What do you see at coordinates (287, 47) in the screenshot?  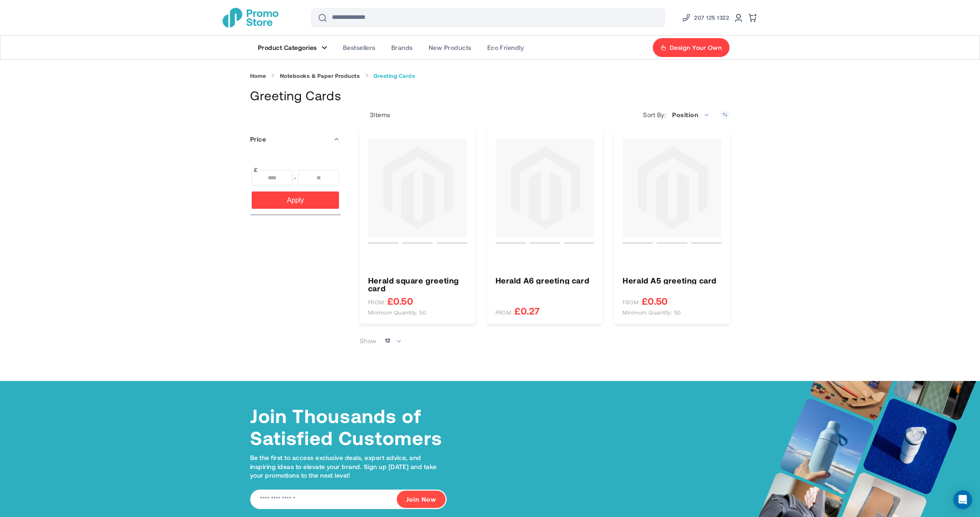 I see `span: Product Categories` at bounding box center [287, 47].